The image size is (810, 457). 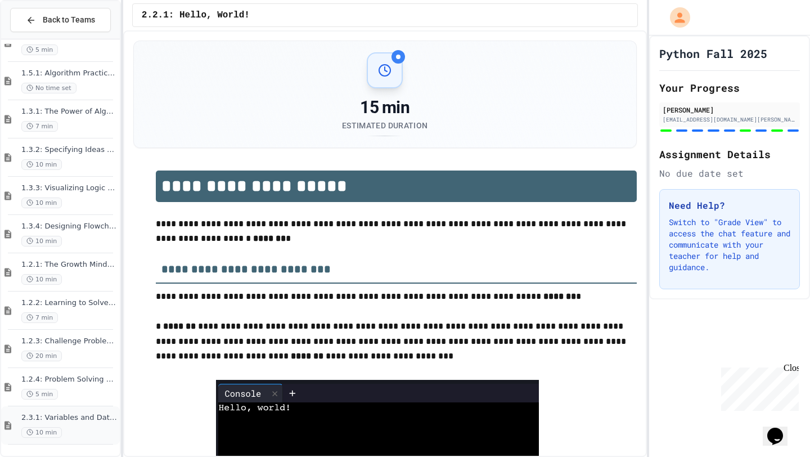 I want to click on span: No time set, so click(x=49, y=88).